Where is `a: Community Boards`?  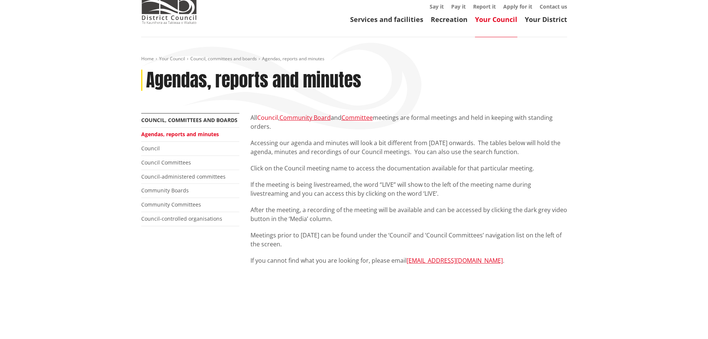 a: Community Boards is located at coordinates (165, 190).